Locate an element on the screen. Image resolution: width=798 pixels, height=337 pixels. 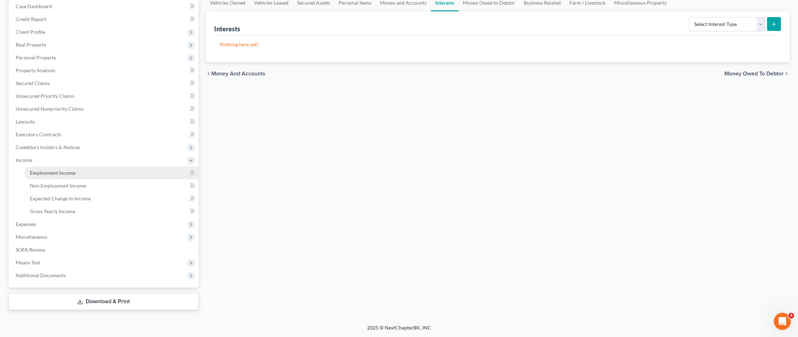
a: SOFA Review is located at coordinates (104, 250).